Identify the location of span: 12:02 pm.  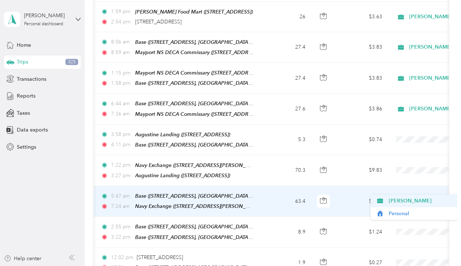
(122, 257).